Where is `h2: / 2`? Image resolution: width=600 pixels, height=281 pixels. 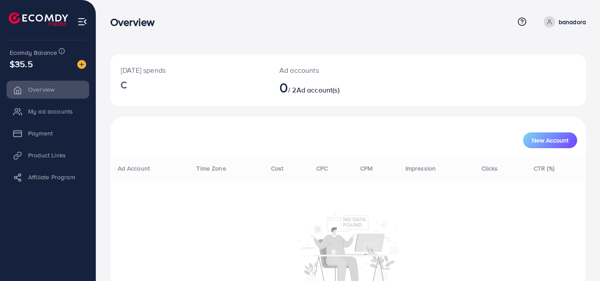
h2: / 2 is located at coordinates (328, 87).